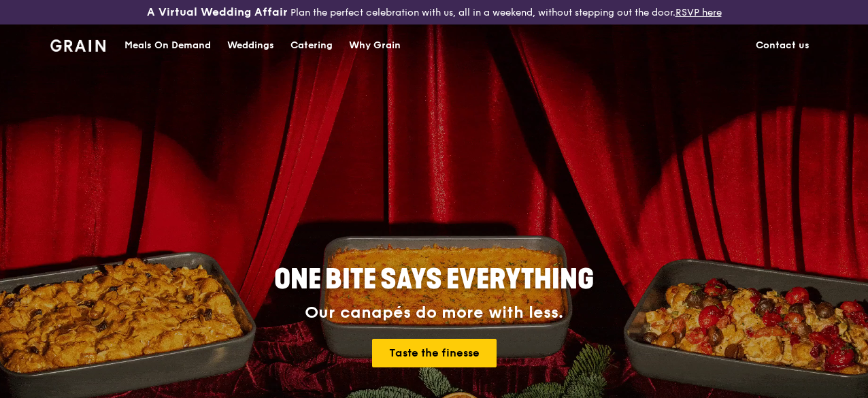 Image resolution: width=868 pixels, height=398 pixels. What do you see at coordinates (434, 353) in the screenshot?
I see `a: Taste the finesse` at bounding box center [434, 353].